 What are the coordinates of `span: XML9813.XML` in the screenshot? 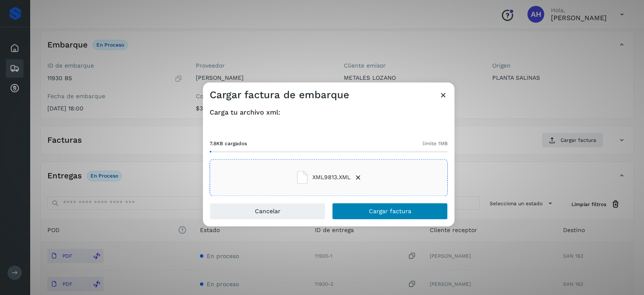 It's located at (331, 177).